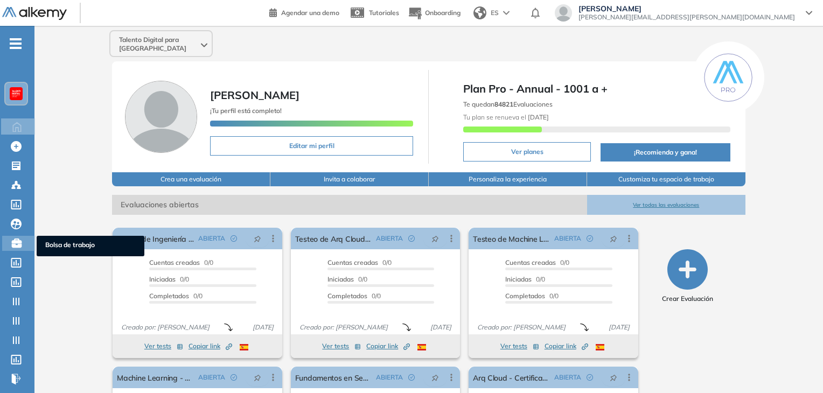 Image resolution: width=823 pixels, height=393 pixels. What do you see at coordinates (596, 89) in the screenshot?
I see `span: Plan Pro - Annual - 1001 a +` at bounding box center [596, 89].